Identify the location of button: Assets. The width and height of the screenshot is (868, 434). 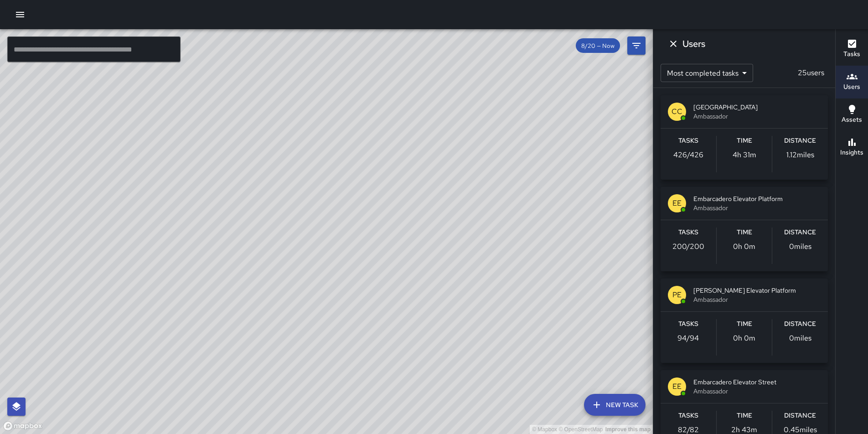
(851, 115).